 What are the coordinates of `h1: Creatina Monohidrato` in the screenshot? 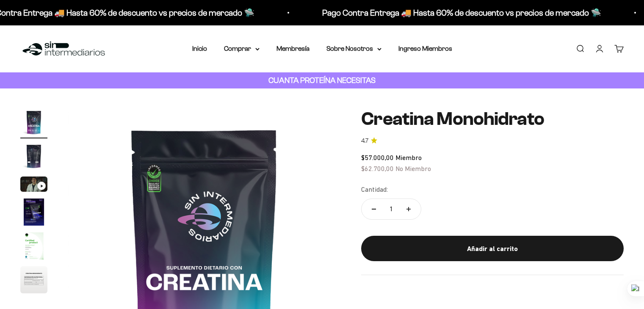 It's located at (492, 119).